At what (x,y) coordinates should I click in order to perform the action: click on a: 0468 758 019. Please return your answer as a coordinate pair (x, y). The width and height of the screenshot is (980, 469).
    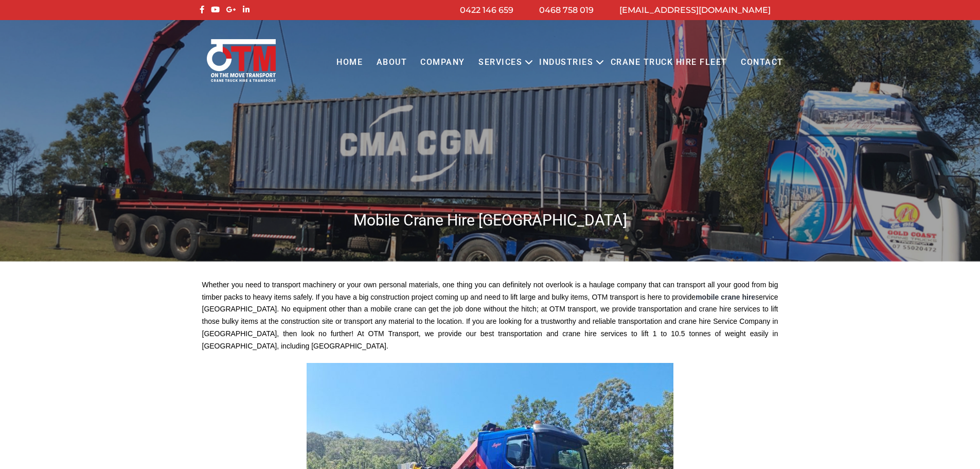
    Looking at the image, I should click on (567, 10).